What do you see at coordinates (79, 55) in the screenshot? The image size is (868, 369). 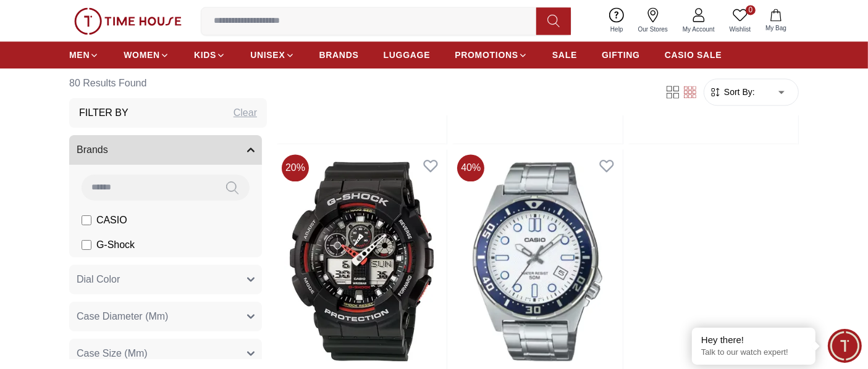 I see `span: MEN` at bounding box center [79, 55].